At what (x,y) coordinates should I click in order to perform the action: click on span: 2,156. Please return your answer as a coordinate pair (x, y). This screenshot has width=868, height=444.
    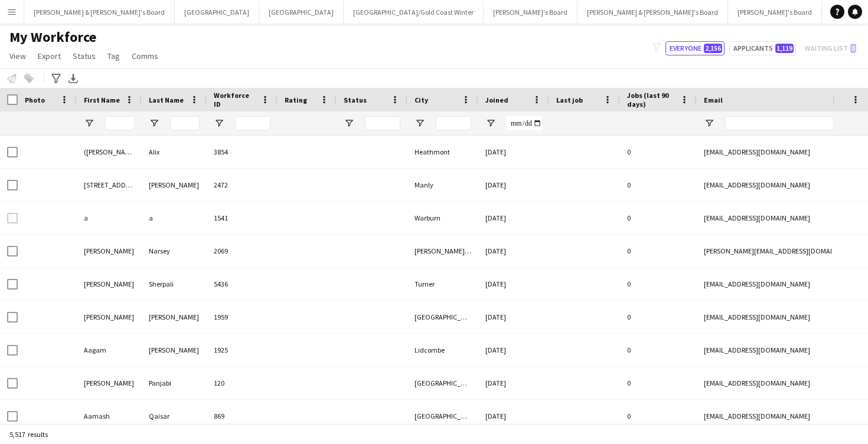
    Looking at the image, I should click on (713, 49).